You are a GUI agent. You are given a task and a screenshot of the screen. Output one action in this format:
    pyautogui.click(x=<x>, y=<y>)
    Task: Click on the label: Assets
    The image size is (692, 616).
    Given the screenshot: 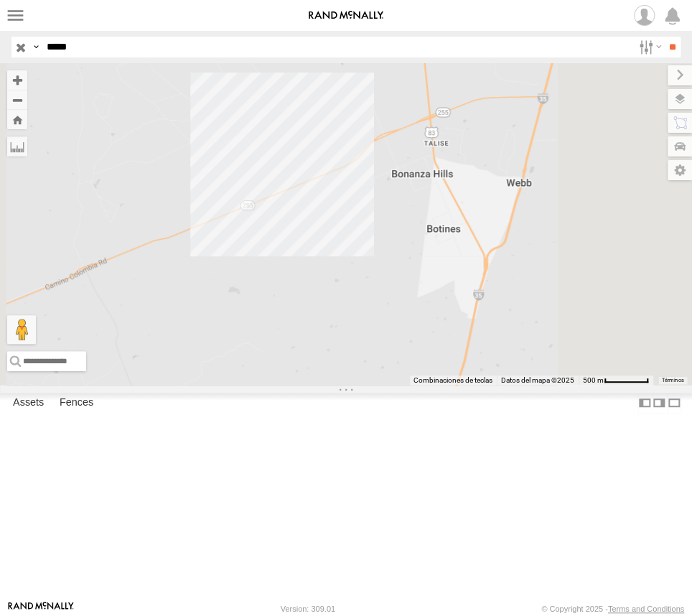 What is the action you would take?
    pyautogui.click(x=28, y=404)
    